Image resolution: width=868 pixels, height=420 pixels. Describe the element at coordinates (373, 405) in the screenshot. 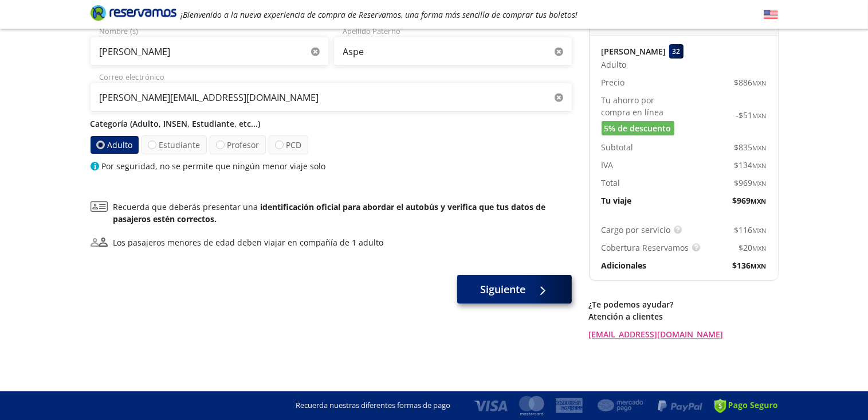

I see `p: Recuerda nuestras diferentes formas de pago` at that location.